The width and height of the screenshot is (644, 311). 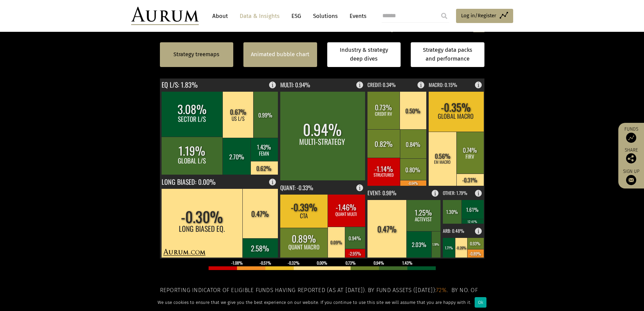 I want to click on input: Submit, so click(x=444, y=16).